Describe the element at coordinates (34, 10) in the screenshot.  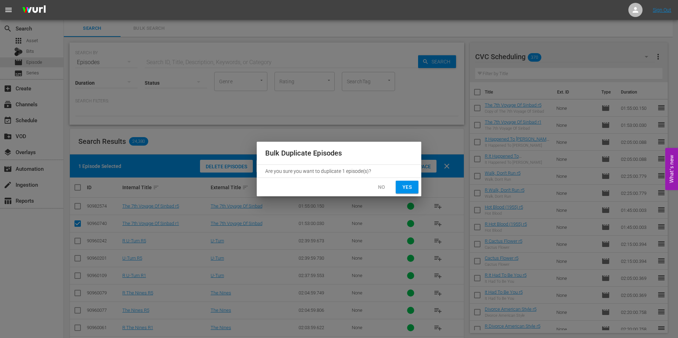
I see `img: ans4CAIJ8jUAAAAAAAAAAAAAAAAAAAAAAAAgQb4GAAAAAAAAAAAAAAAAAAAAAAAAJMjXAAAAAAAAAAAAAAAAAAAAAAAAgAT5G...` at that location.